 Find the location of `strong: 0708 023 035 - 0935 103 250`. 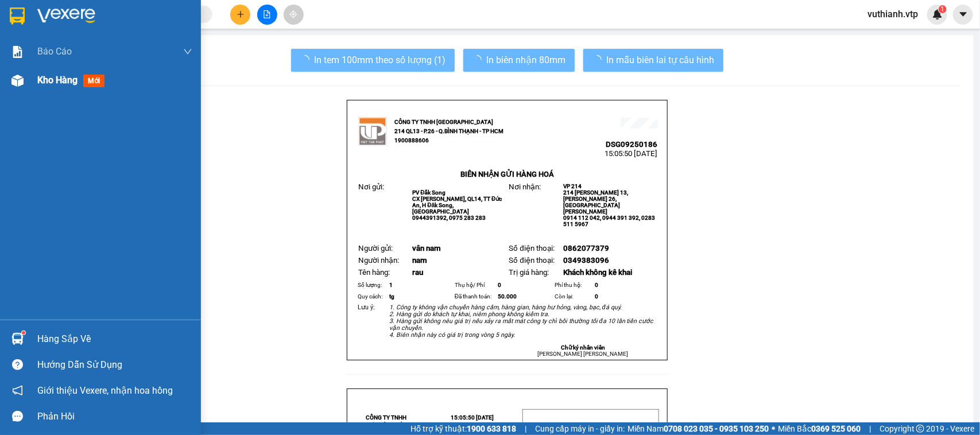

strong: 0708 023 035 - 0935 103 250 is located at coordinates (715, 429).